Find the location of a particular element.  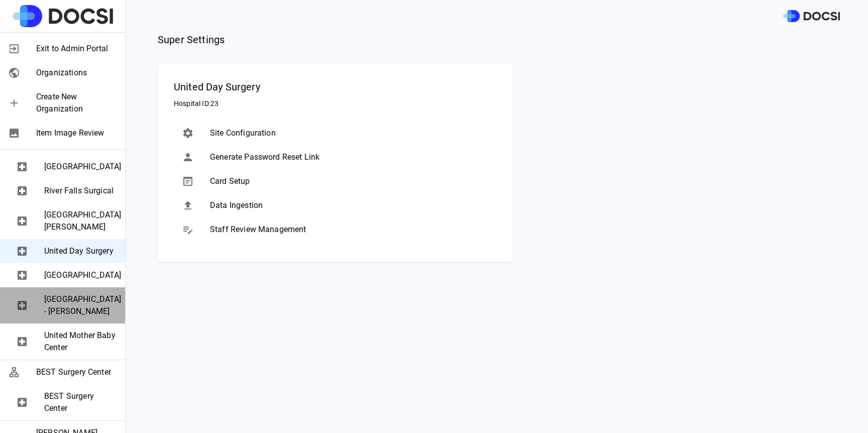

img: DOCSI Logo is located at coordinates (812, 16).